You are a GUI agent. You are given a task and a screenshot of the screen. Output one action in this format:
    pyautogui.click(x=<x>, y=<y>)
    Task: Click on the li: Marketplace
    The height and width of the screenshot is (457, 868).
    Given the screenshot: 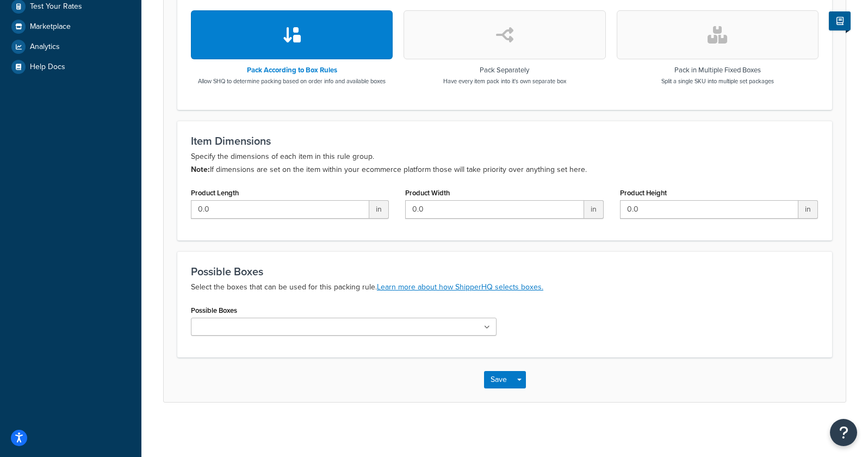 What is the action you would take?
    pyautogui.click(x=71, y=27)
    